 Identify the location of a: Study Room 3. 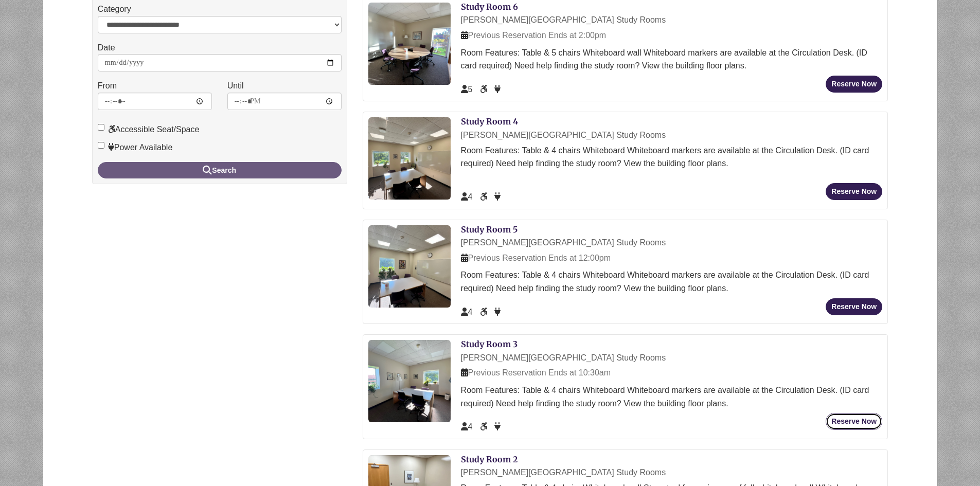
(490, 344).